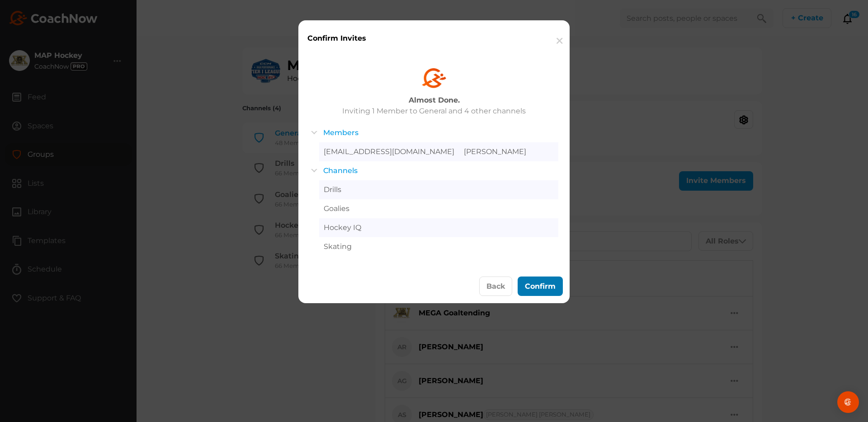  Describe the element at coordinates (434, 100) in the screenshot. I see `strong: Almost Done.` at that location.